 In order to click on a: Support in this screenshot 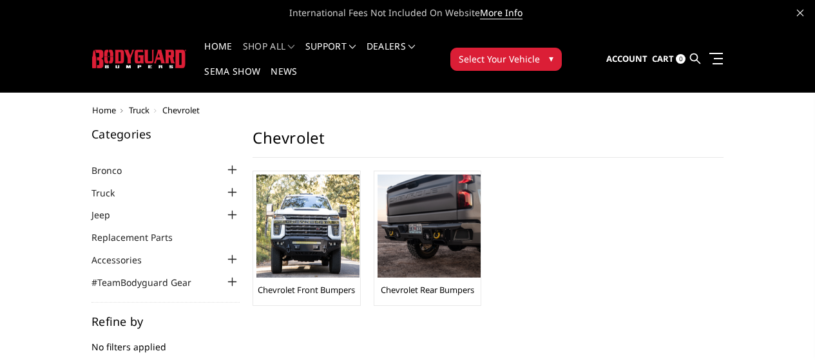, I will do `click(330, 54)`.